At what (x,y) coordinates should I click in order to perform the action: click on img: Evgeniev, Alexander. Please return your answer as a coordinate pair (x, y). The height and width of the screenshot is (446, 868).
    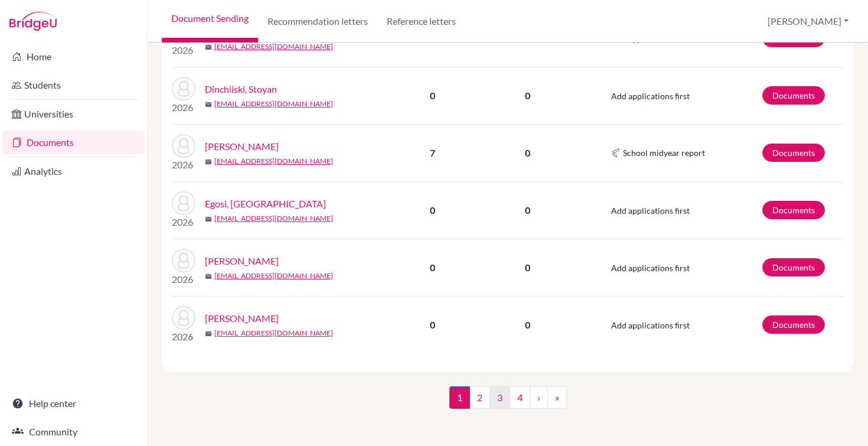
    Looking at the image, I should click on (184, 318).